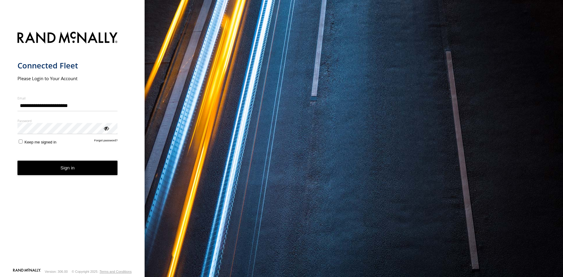 The height and width of the screenshot is (277, 563). I want to click on label: Password, so click(68, 121).